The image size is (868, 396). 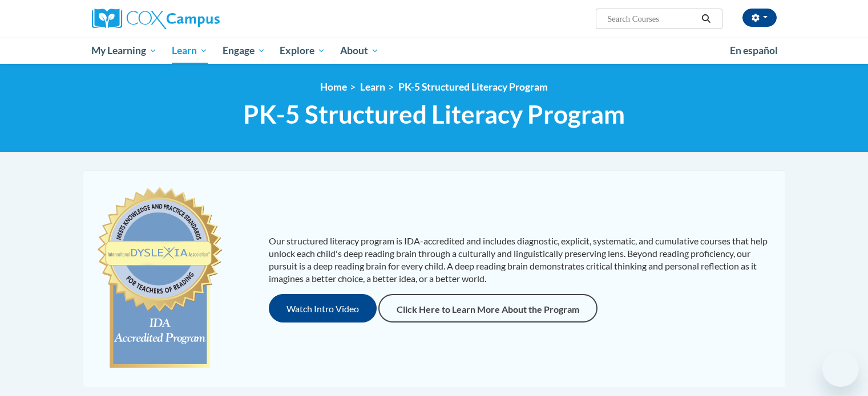 I want to click on span: Explore, so click(x=302, y=51).